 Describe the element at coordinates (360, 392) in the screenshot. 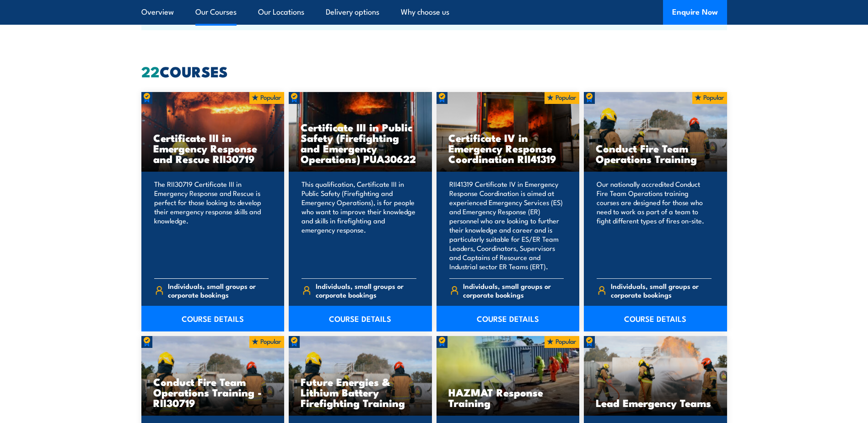

I see `h3: Future Energies & Lithium Battery Firefighting Training` at that location.